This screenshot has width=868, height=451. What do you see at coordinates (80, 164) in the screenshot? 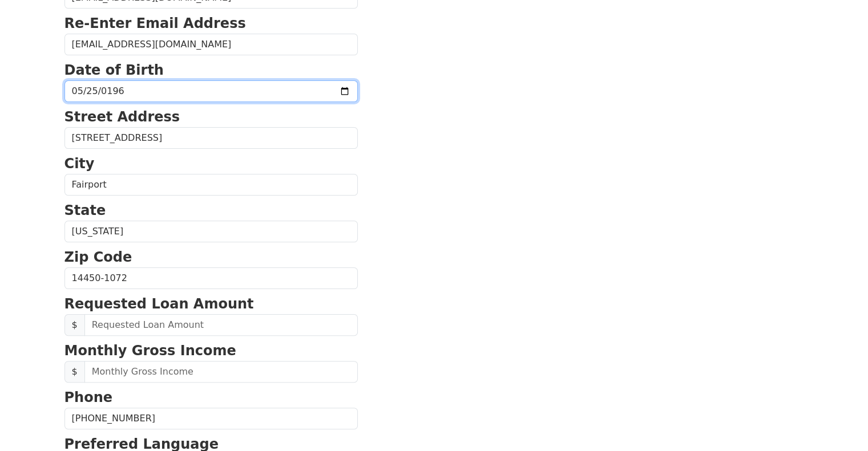
I see `strong: City` at bounding box center [80, 164].